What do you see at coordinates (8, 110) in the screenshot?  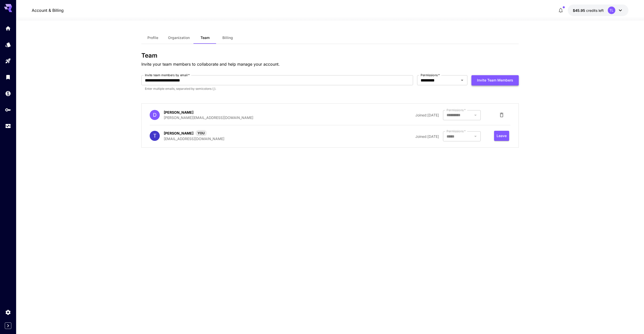 I see `div: API Keys` at bounding box center [8, 110].